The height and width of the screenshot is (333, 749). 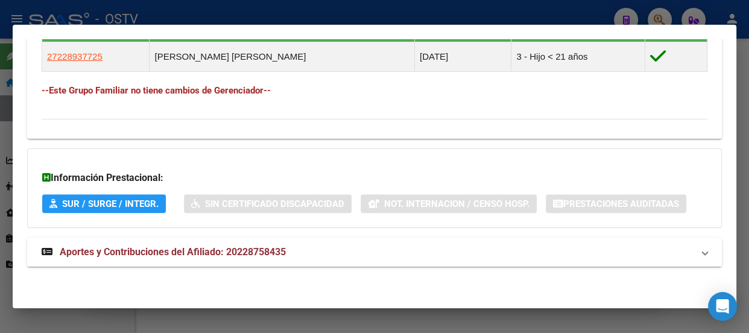 What do you see at coordinates (275, 204) in the screenshot?
I see `span: Sin Certificado Discapacidad` at bounding box center [275, 204].